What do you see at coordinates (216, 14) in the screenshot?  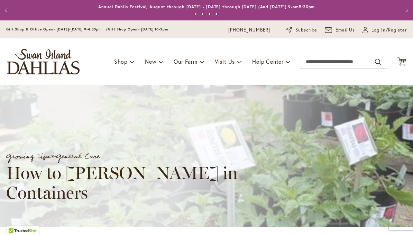 I see `button: 4 of 4` at bounding box center [216, 14].